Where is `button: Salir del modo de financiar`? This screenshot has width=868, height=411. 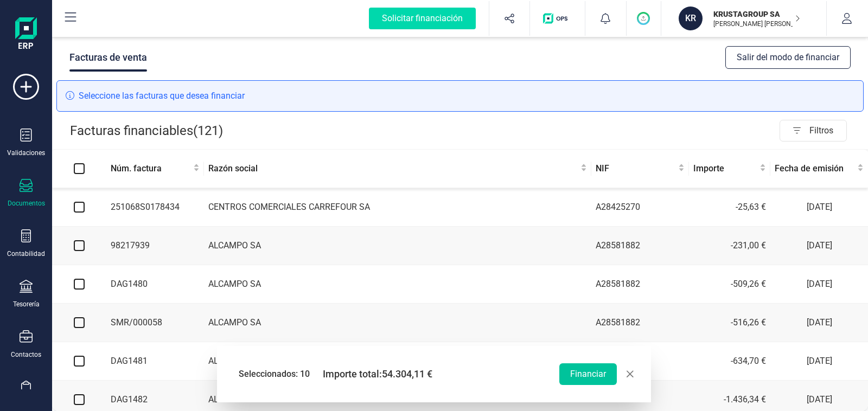
button: Salir del modo de financiar is located at coordinates (788, 57).